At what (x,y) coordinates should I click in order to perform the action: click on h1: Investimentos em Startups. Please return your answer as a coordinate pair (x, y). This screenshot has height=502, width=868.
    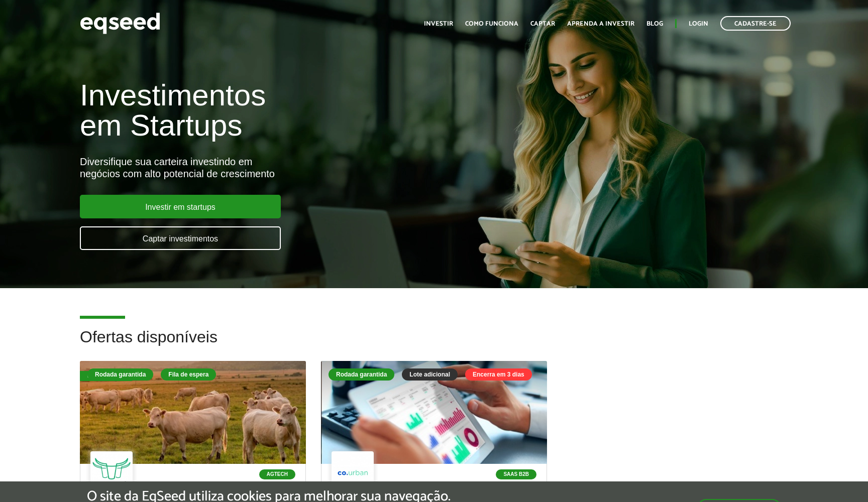
    Looking at the image, I should click on (289, 110).